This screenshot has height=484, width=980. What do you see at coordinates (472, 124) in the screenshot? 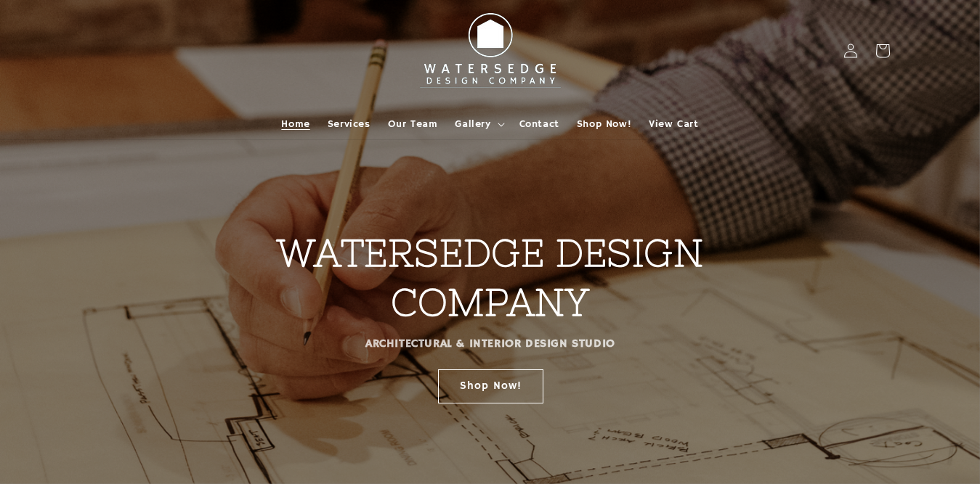
I see `span: Gallery` at bounding box center [472, 124].